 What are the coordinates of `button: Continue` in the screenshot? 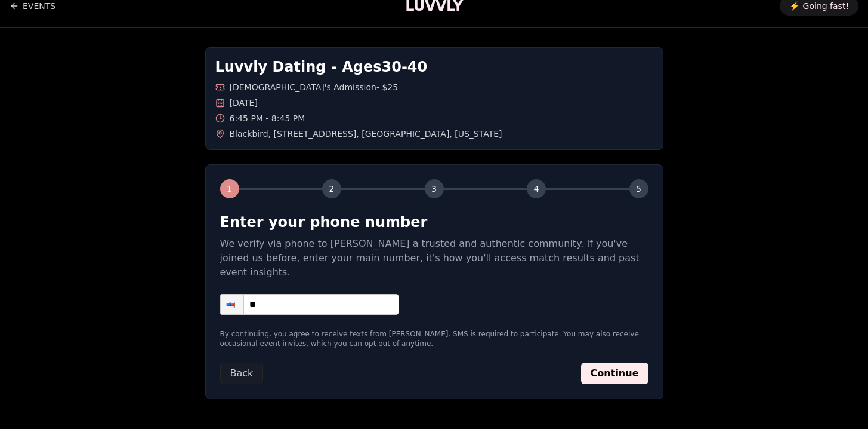 It's located at (615, 374).